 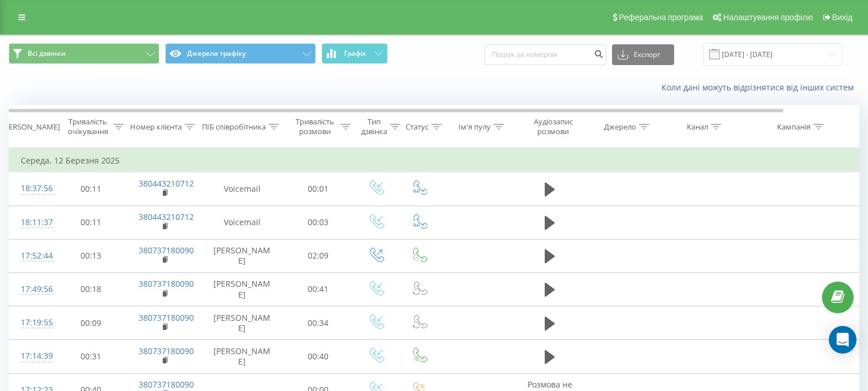 I want to click on td: 00:13, so click(x=91, y=255).